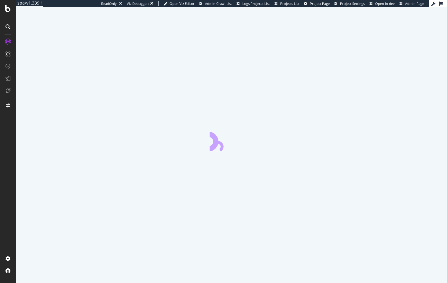  What do you see at coordinates (382, 4) in the screenshot?
I see `a: Open in dev` at bounding box center [382, 4].